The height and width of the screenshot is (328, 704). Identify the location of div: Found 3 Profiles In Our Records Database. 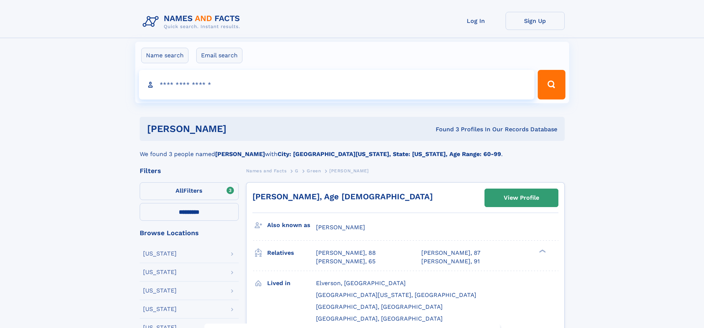
(444, 129).